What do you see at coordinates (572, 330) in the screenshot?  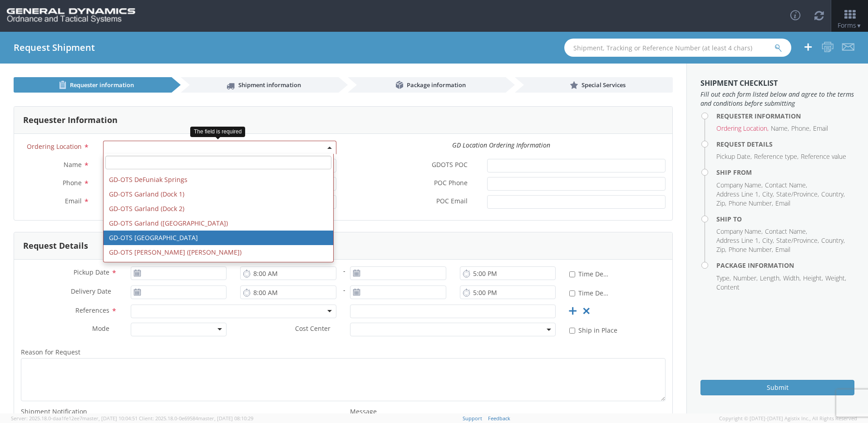 I see `input: Ship in Place` at bounding box center [572, 330].